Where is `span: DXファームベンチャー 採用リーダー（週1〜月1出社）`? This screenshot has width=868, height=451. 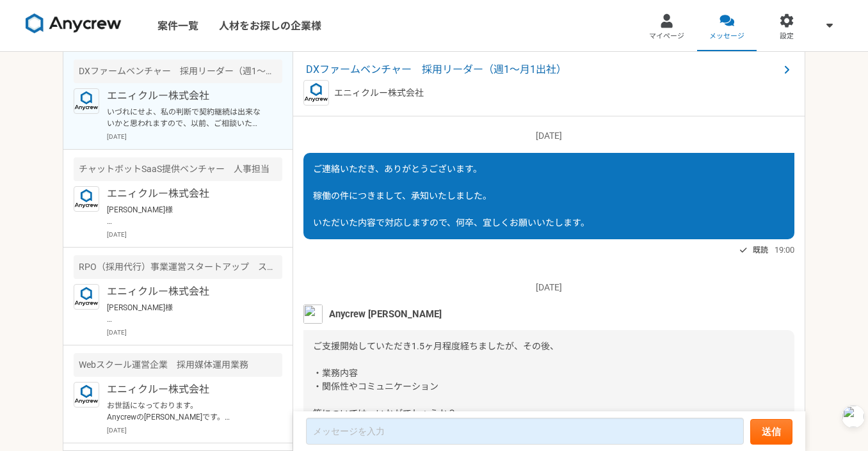
span: DXファームベンチャー 採用リーダー（週1〜月1出社） is located at coordinates (542, 70).